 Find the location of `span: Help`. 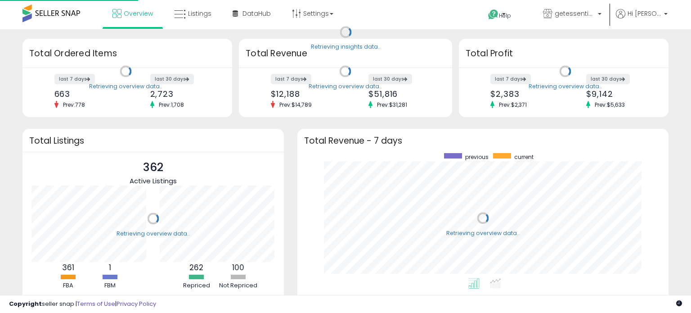

span: Help is located at coordinates (505, 15).